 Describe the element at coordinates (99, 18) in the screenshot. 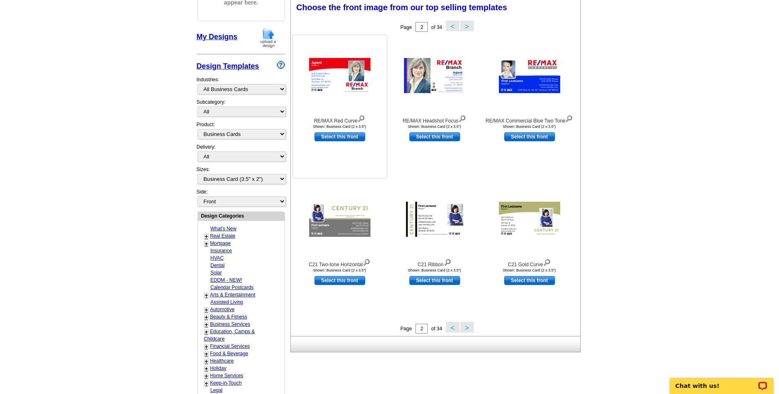

I see `button: Open LiveChat chat widget` at that location.